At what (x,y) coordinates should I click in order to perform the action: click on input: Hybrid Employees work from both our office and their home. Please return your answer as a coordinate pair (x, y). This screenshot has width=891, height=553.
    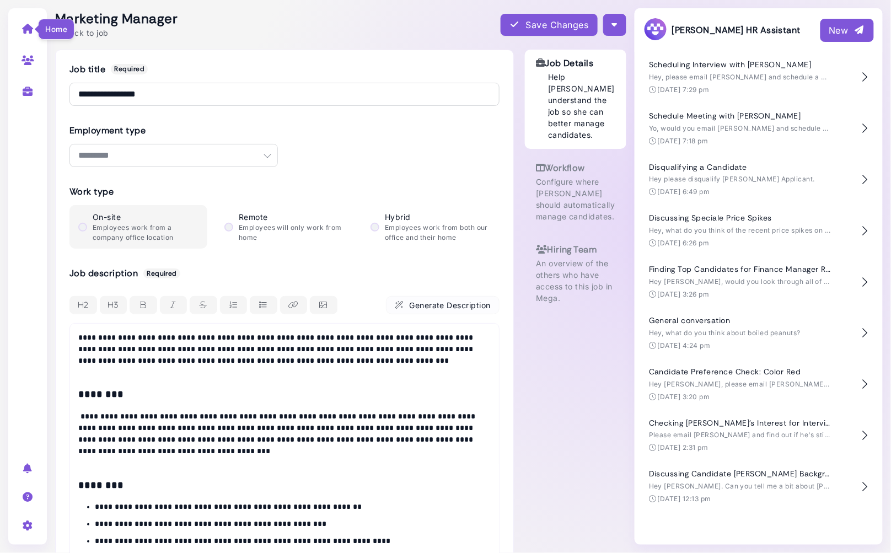
    Looking at the image, I should click on (375, 227).